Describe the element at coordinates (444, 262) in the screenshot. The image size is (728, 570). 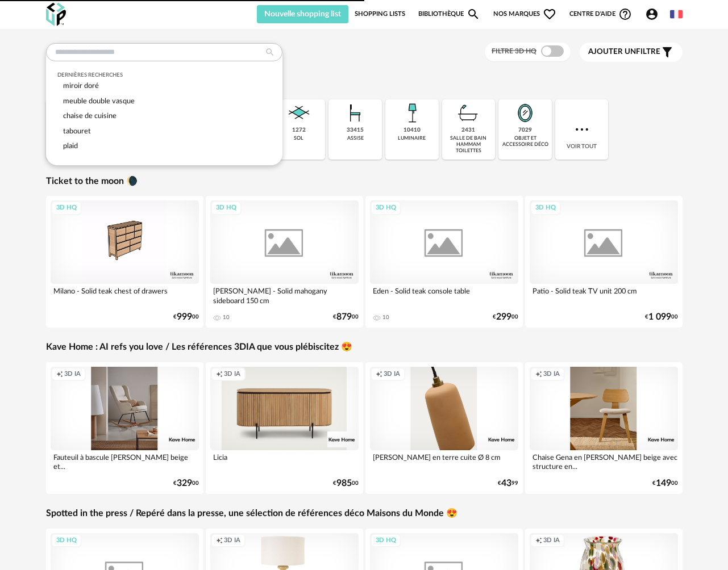
I see `a: 3D HQ Eden - Solid teak console table 10 €29900` at that location.